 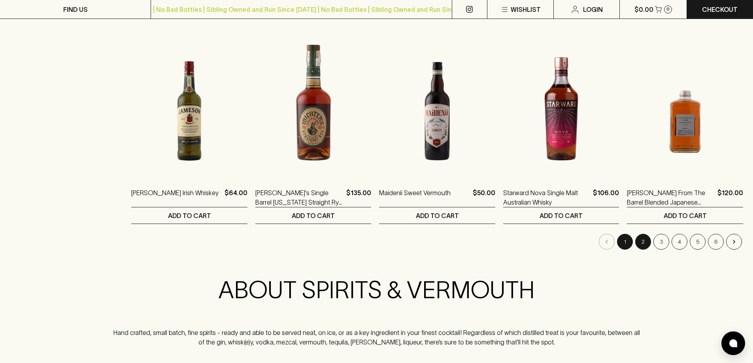 I want to click on p: $135.00, so click(x=358, y=198).